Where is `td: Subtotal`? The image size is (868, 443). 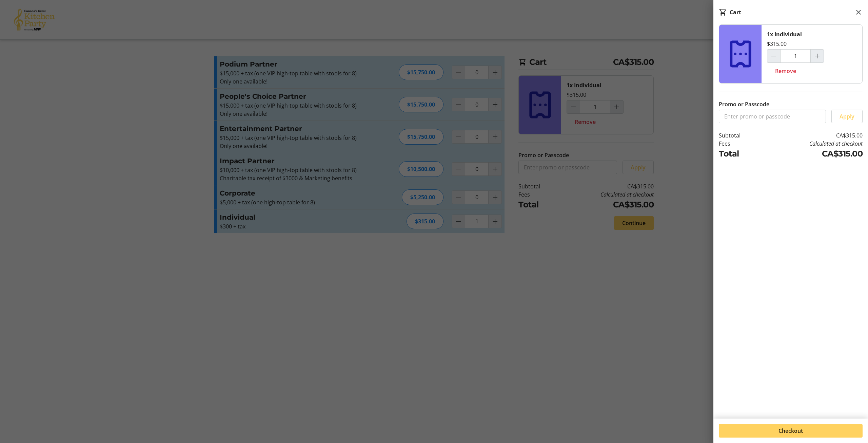 td: Subtotal is located at coordinates (739, 135).